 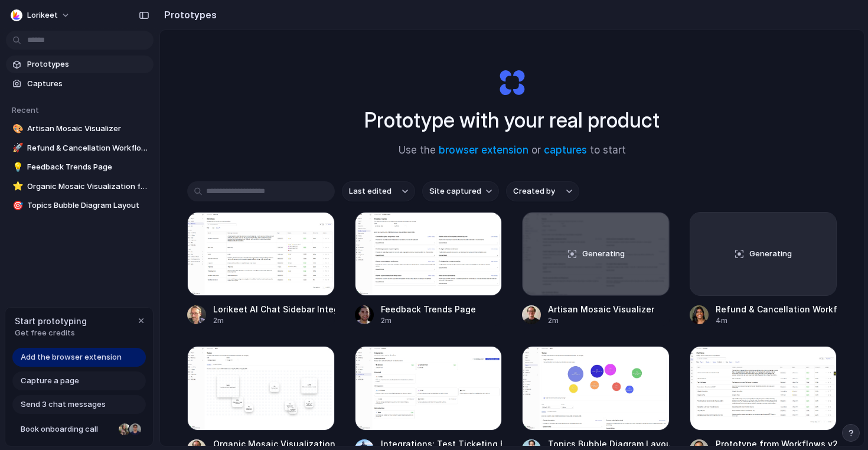 I want to click on span: Last edited, so click(x=370, y=192).